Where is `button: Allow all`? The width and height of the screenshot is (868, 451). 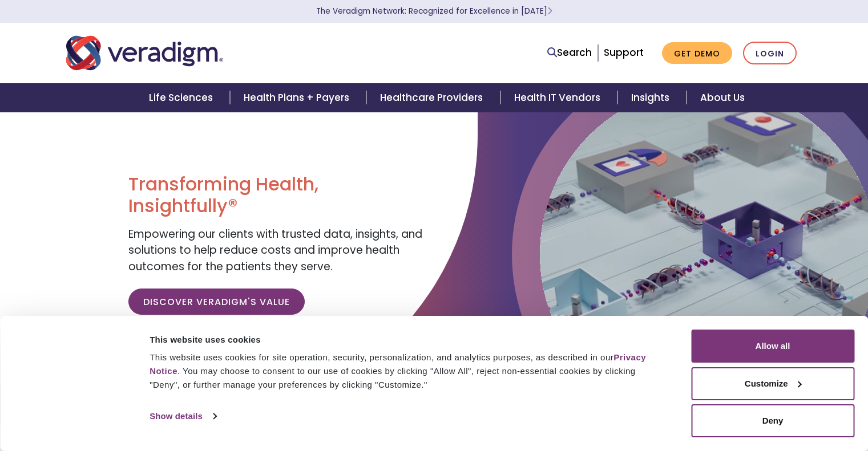 button: Allow all is located at coordinates (772, 346).